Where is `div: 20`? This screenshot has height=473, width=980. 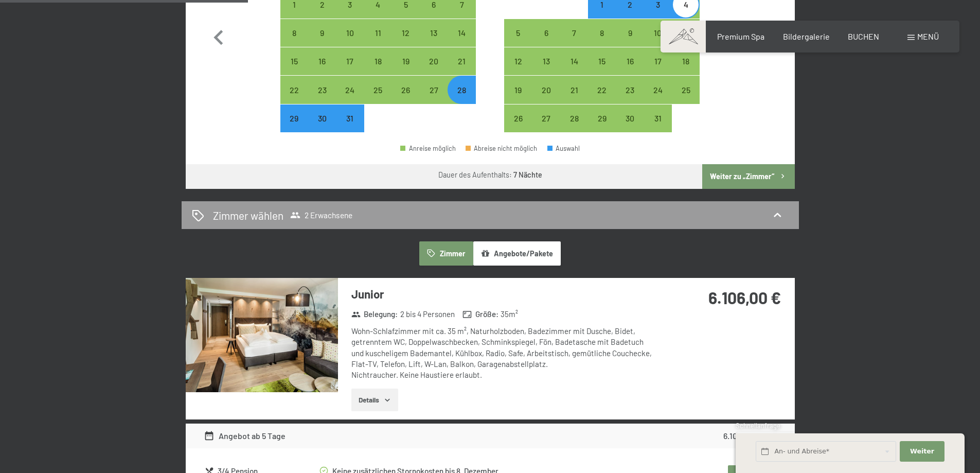
div: 20 is located at coordinates (546, 99).